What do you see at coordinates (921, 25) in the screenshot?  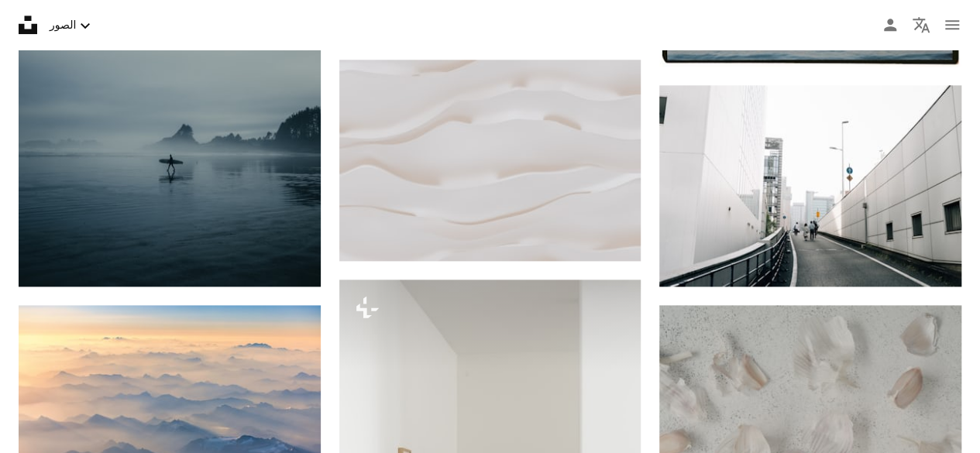 I see `button: لغة` at bounding box center [921, 25].